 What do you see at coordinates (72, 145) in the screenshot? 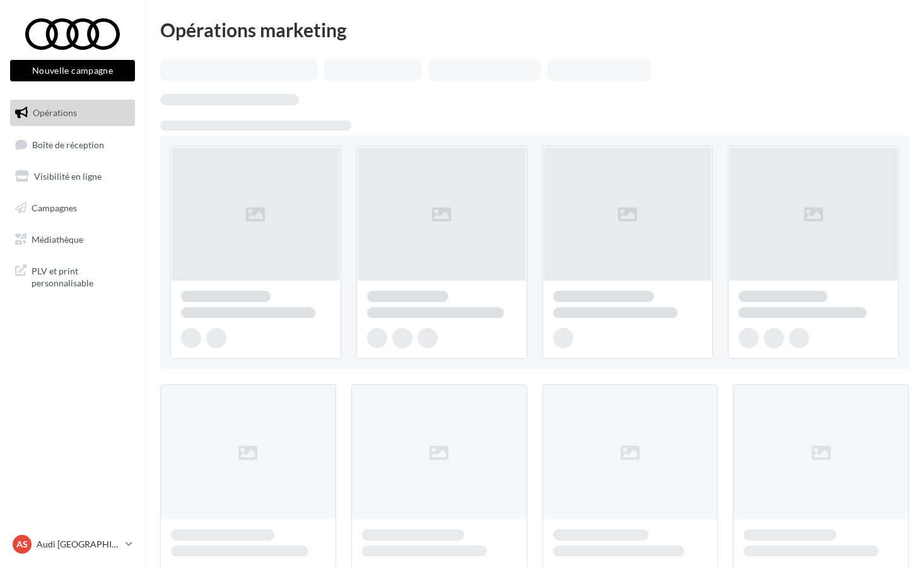
I see `a: Boîte de réception` at bounding box center [72, 145].